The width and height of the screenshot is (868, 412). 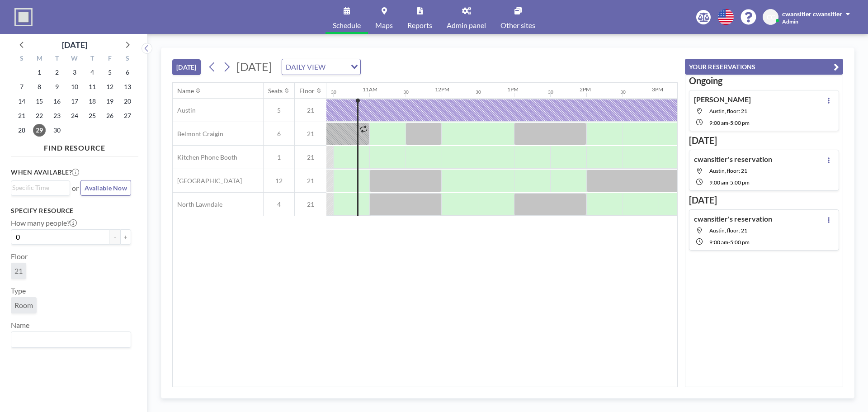 I want to click on div: 3PM, so click(x=657, y=89).